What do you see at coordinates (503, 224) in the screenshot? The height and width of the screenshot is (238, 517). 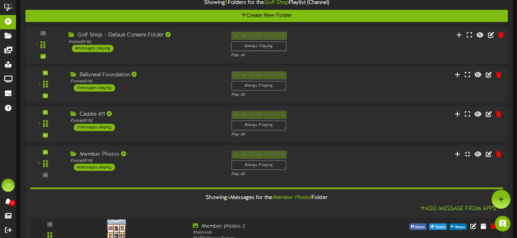 I see `div: Open Intercom Messenger` at bounding box center [503, 224].